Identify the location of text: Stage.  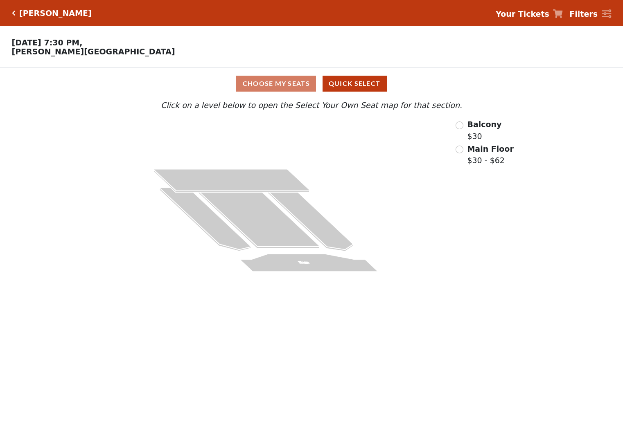
(303, 262).